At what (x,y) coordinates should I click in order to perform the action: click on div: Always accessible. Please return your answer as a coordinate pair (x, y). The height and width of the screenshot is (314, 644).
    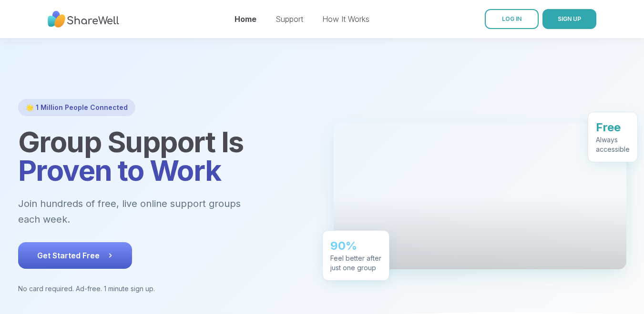
    Looking at the image, I should click on (612, 145).